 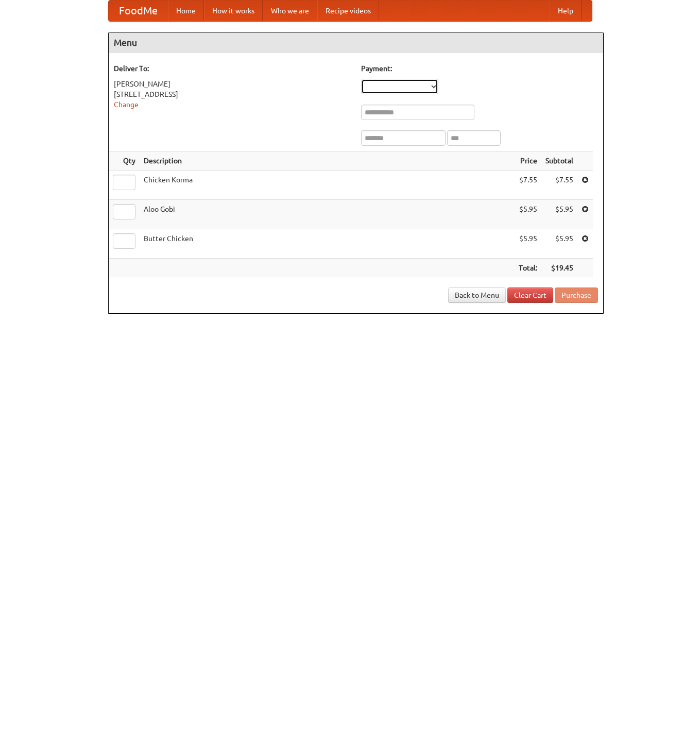 I want to click on a: Back to Menu, so click(x=477, y=295).